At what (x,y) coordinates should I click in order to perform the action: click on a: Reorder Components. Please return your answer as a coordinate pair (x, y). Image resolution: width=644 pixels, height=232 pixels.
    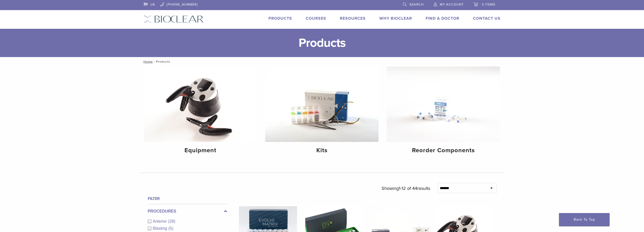
    Looking at the image, I should click on (443, 112).